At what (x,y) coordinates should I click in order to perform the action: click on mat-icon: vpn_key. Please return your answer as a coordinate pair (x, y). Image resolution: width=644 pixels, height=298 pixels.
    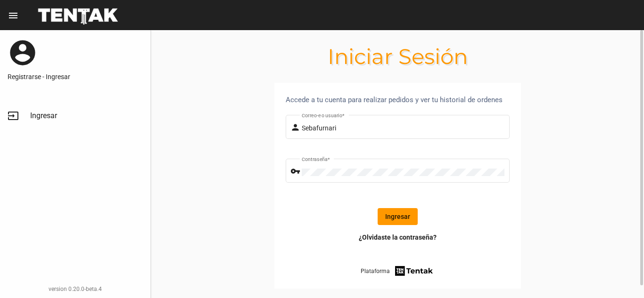
    Looking at the image, I should click on (296, 171).